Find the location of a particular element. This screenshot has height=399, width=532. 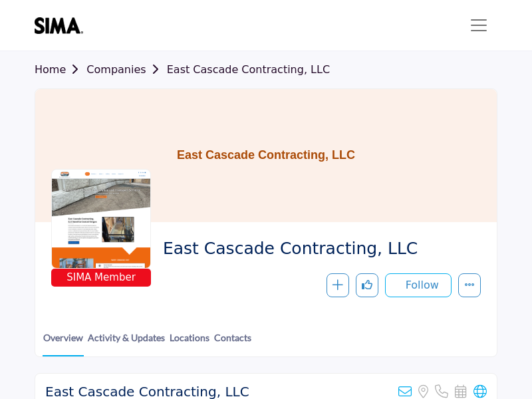

a: Contacts is located at coordinates (233, 343).